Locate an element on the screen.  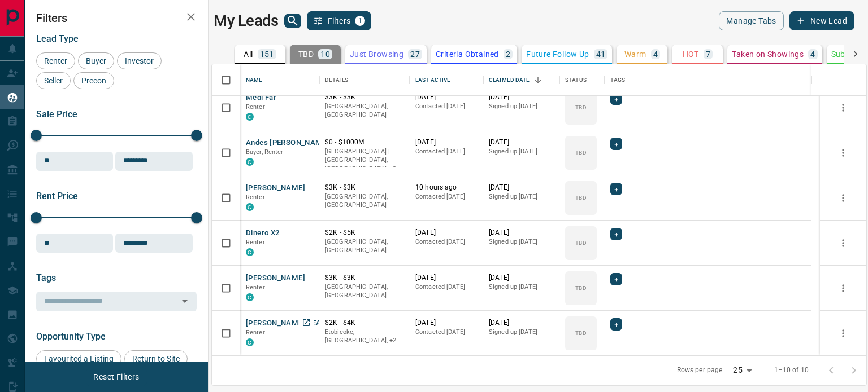
span: Rent Price is located at coordinates (57, 196).